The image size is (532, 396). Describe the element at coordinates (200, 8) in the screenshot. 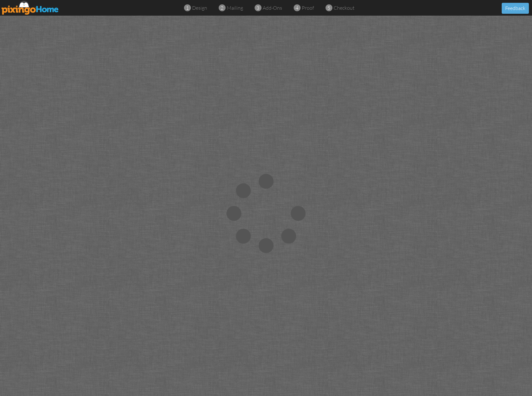

I see `span: design` at that location.